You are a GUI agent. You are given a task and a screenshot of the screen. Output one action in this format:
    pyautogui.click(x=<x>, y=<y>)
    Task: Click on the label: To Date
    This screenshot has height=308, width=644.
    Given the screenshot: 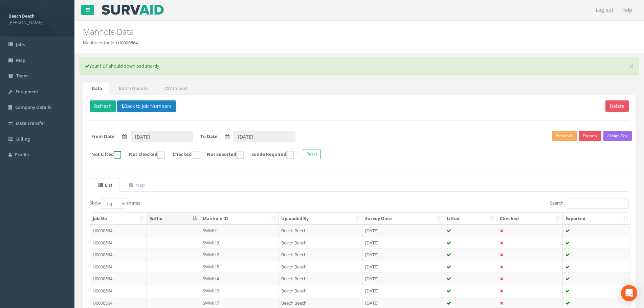 What is the action you would take?
    pyautogui.click(x=209, y=137)
    